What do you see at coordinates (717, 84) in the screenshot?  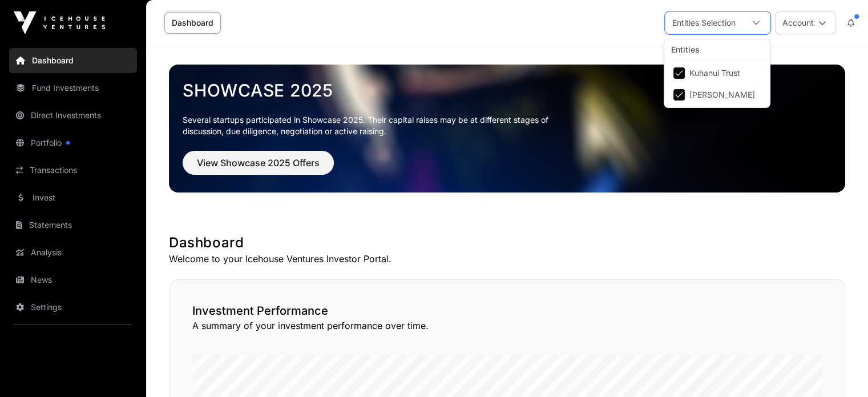 I see `ul: Option List` at bounding box center [717, 84].